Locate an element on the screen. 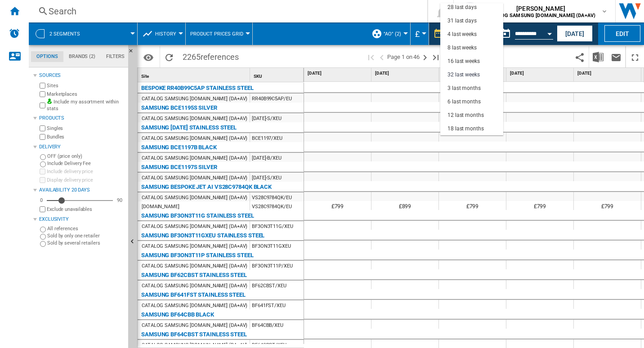 The image size is (644, 348). div: 32 last weeks is located at coordinates (464, 75).